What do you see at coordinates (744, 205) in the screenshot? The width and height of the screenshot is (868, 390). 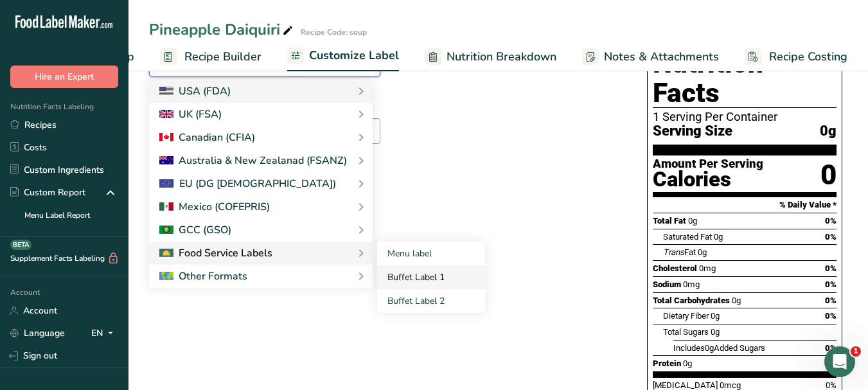 I see `section: % Daily Value *` at bounding box center [744, 205].